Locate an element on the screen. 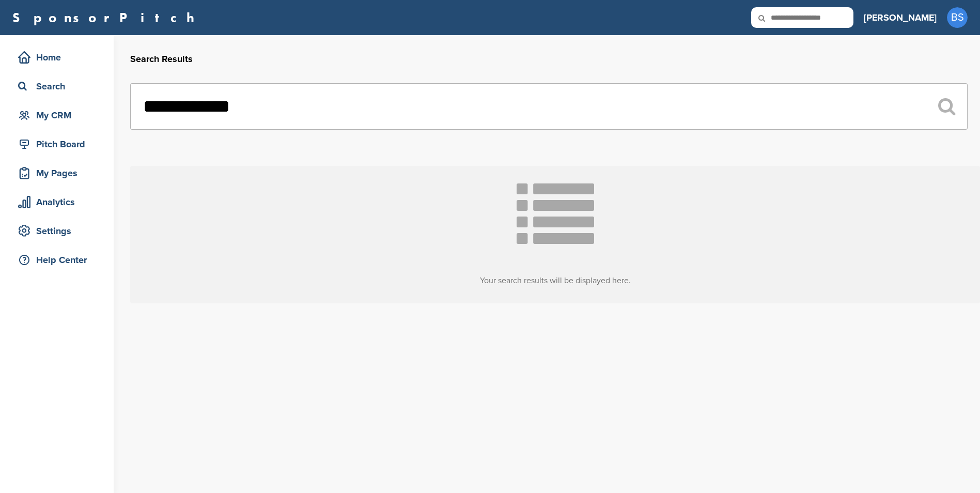 This screenshot has width=980, height=493. a: Help Center is located at coordinates (57, 260).